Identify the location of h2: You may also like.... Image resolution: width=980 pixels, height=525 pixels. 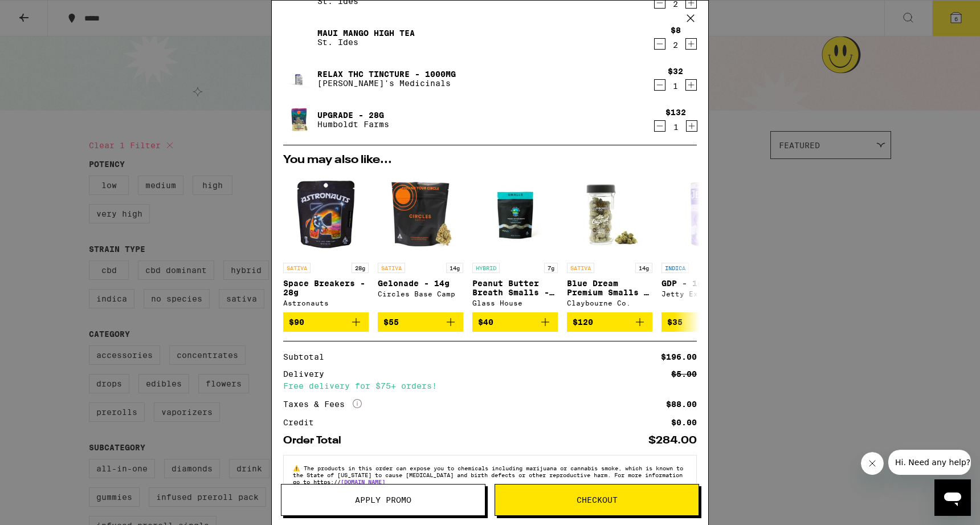
(490, 160).